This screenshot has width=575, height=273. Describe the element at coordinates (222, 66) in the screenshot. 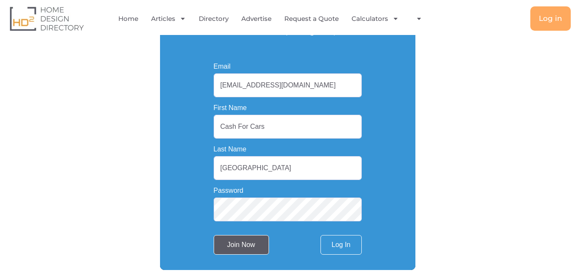

I see `label: Email` at that location.